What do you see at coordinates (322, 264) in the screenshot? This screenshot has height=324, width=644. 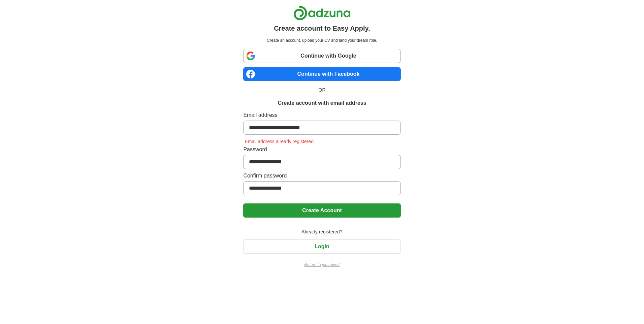 I see `a: Return to job advert` at bounding box center [322, 264].